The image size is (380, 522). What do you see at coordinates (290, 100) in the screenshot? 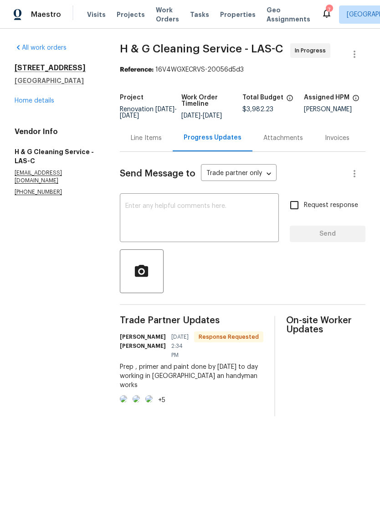
I see `span: The total cost of line items that have been proposed by Opendoor. This sum includes line items th...` at bounding box center [290, 100].